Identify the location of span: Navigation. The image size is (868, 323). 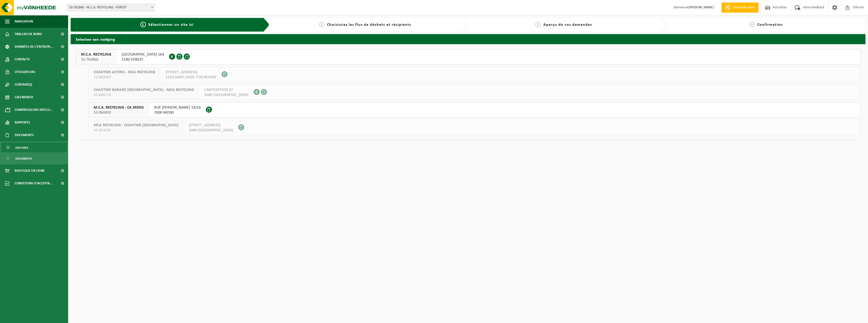
(24, 22).